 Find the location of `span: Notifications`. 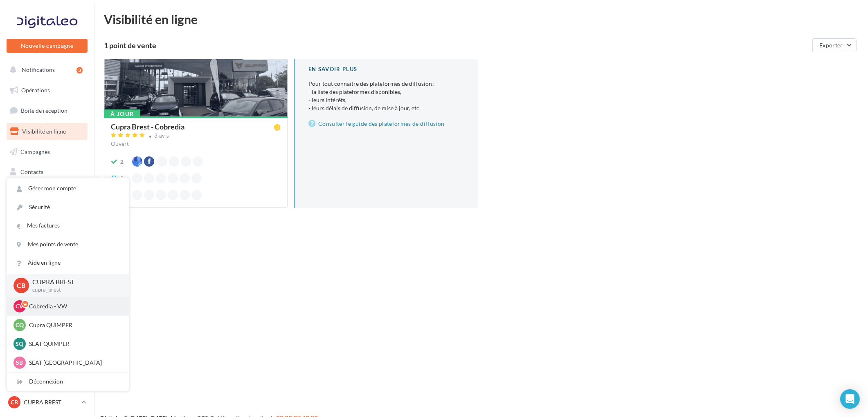

span: Notifications is located at coordinates (38, 70).